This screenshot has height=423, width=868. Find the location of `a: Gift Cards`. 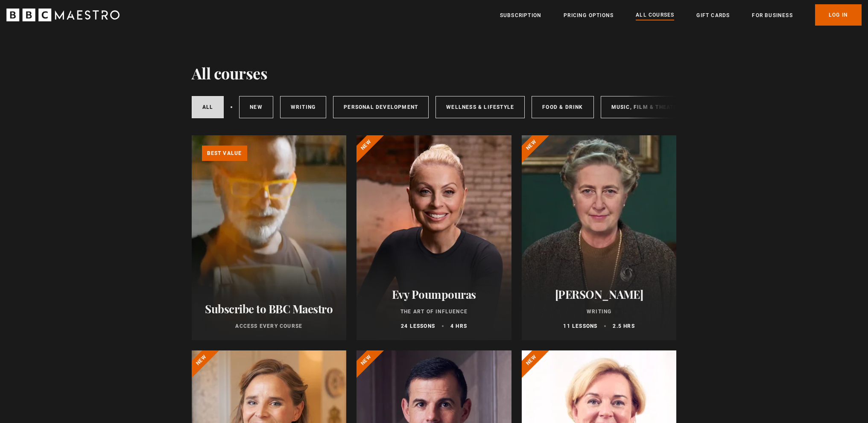

a: Gift Cards is located at coordinates (713, 15).